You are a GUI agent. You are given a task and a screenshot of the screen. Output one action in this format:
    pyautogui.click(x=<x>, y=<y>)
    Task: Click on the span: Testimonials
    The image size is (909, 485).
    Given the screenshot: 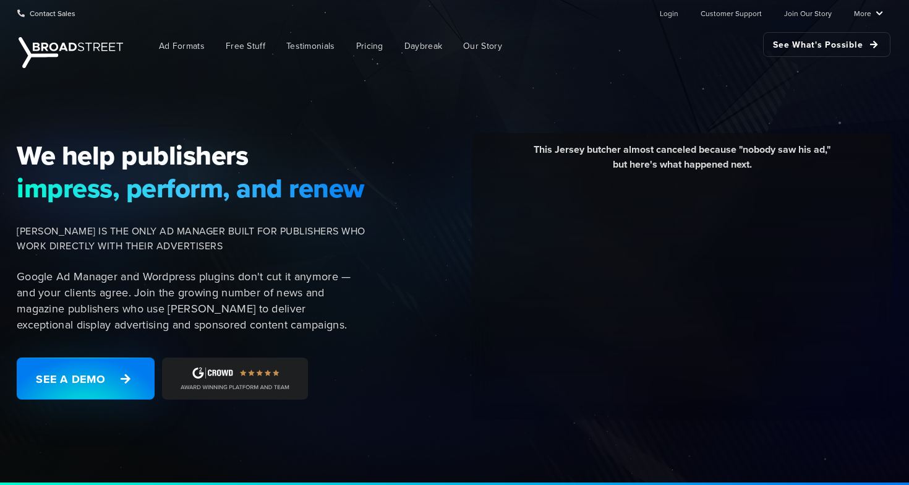 What is the action you would take?
    pyautogui.click(x=311, y=46)
    